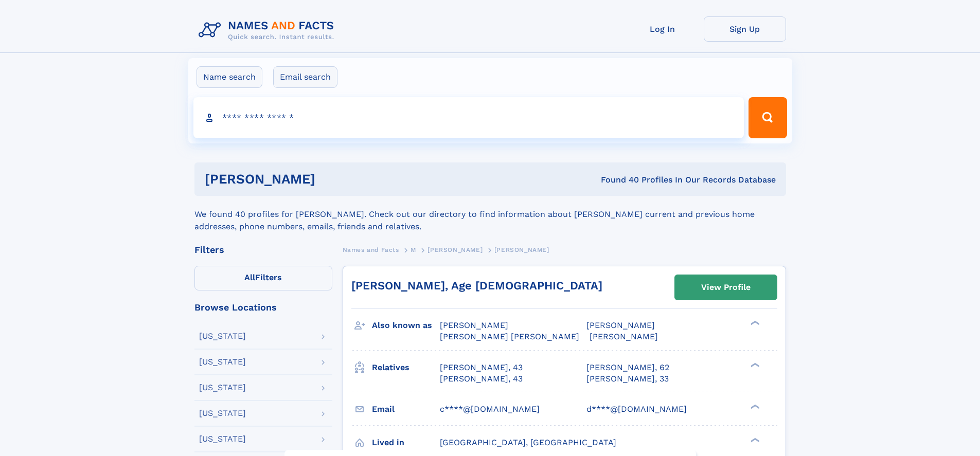 This screenshot has width=980, height=456. I want to click on a: View Profile, so click(726, 287).